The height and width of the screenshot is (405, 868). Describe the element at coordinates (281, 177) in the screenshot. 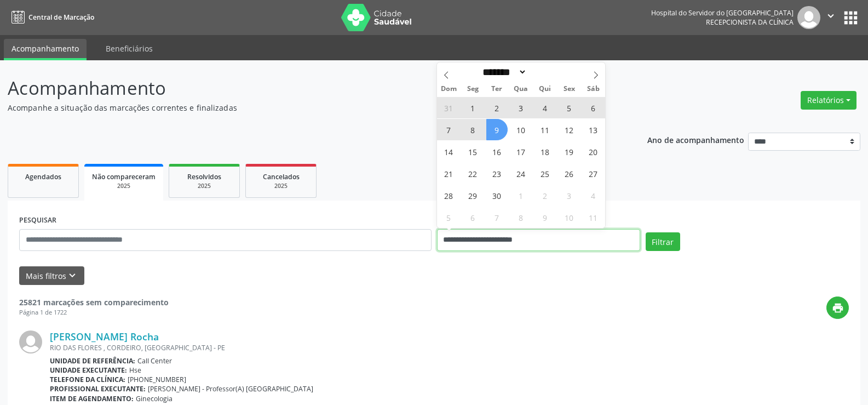

I see `span: Cancelados` at that location.